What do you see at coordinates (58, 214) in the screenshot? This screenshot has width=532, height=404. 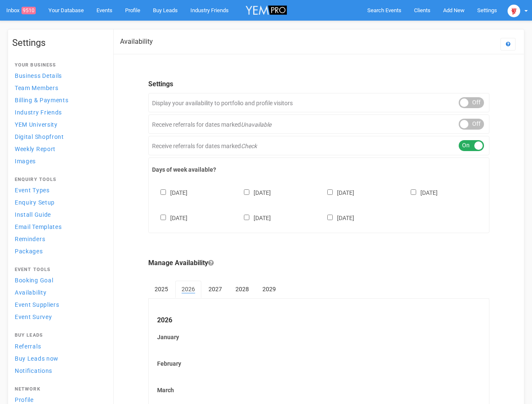 I see `a: Install Guide` at bounding box center [58, 214].